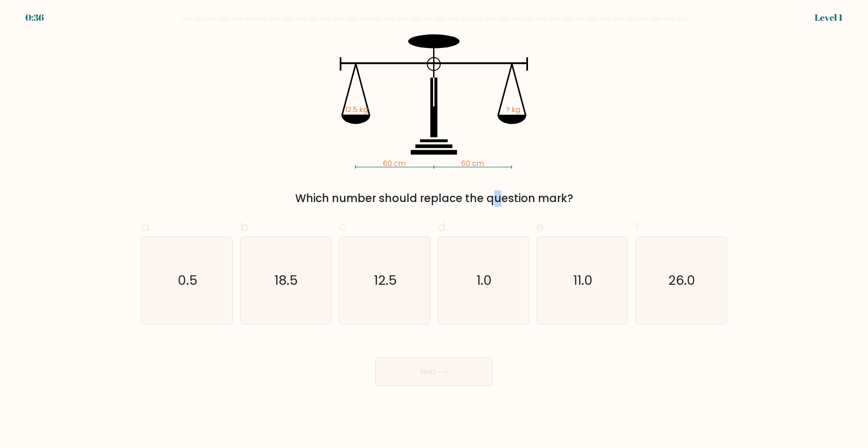 This screenshot has width=868, height=448. I want to click on div: 0:36, so click(34, 18).